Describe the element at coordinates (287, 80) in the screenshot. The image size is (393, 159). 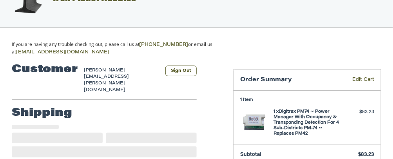
I see `h3: Order Summary` at that location.